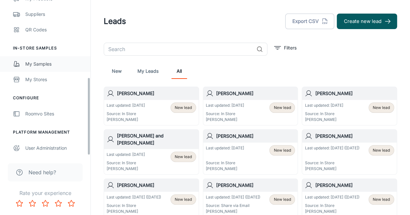 The height and width of the screenshot is (215, 410). Describe the element at coordinates (290, 48) in the screenshot. I see `p: Filters` at that location.